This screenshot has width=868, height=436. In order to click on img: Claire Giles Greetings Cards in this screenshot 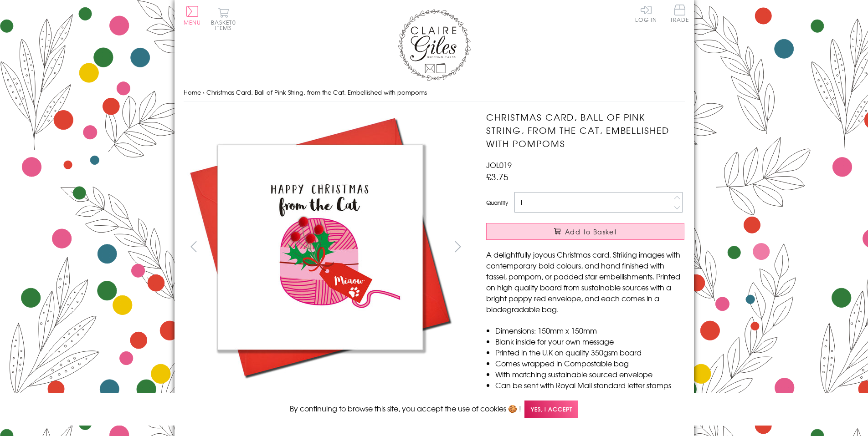, I will do `click(434, 45)`.